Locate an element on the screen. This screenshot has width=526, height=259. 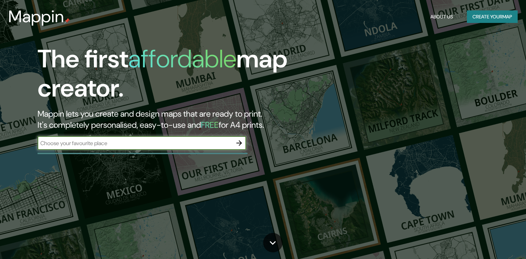
h2: Mappin lets you create and design maps that are ready to print. It's completely personalised, eas... is located at coordinates (169, 120).